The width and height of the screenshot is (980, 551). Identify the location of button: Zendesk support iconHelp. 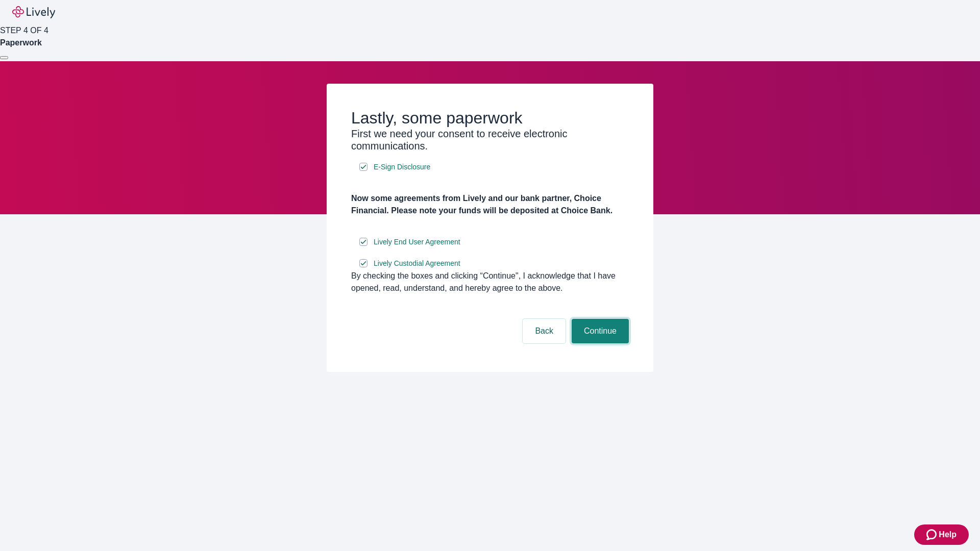
(941, 535).